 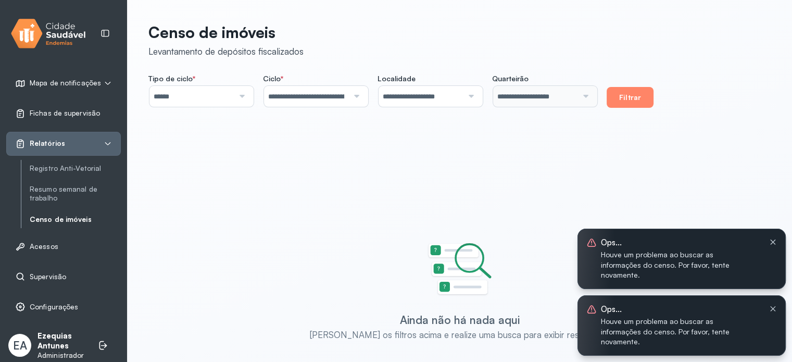 I want to click on span: Supervisão, so click(x=48, y=277).